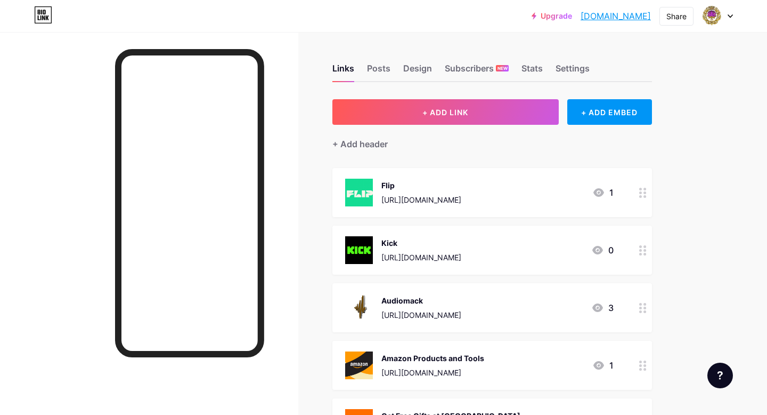 This screenshot has width=767, height=415. Describe the element at coordinates (359, 250) in the screenshot. I see `img: Kick` at that location.